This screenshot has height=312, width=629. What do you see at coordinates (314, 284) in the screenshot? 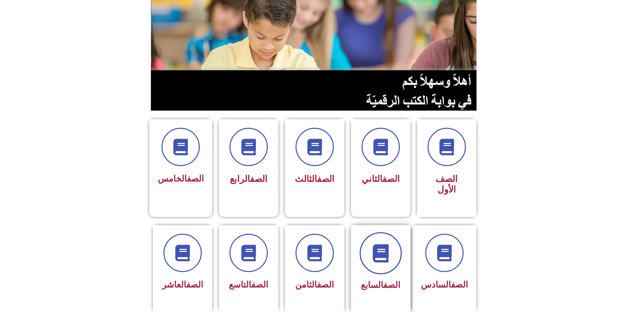
I see `span: الثامن` at bounding box center [314, 284].